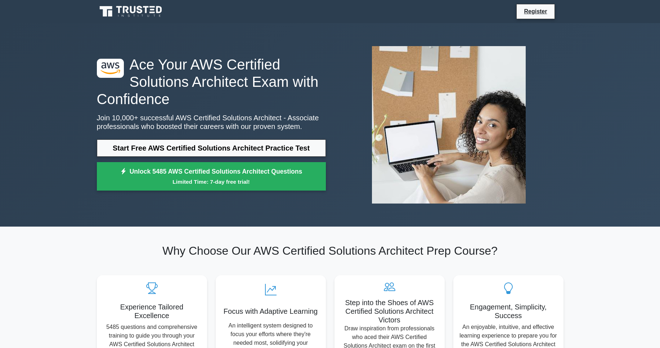 Image resolution: width=660 pixels, height=348 pixels. Describe the element at coordinates (152, 311) in the screenshot. I see `h5: Experience Tailored Excellence` at that location.